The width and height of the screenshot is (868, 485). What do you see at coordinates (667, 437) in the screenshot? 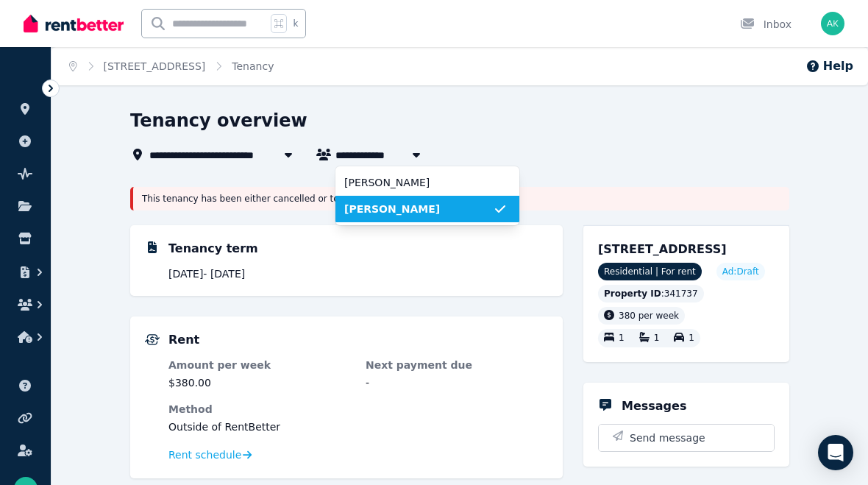
I see `span: Send message` at bounding box center [667, 437].